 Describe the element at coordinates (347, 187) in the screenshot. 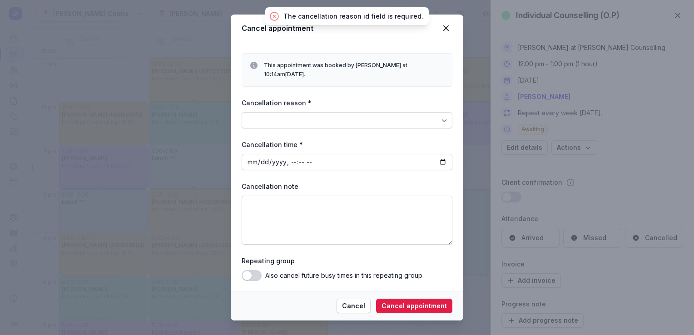

I see `div: Cancellation note` at that location.